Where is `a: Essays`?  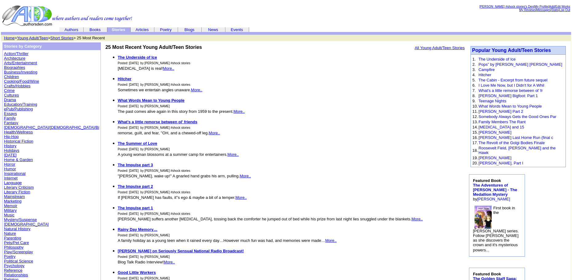
a: Essays is located at coordinates (10, 113).